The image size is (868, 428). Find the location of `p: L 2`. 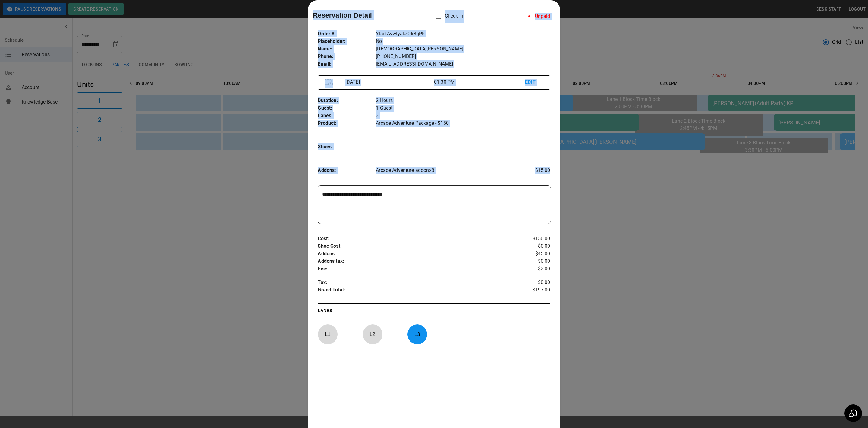

p: L 2 is located at coordinates (373, 334).